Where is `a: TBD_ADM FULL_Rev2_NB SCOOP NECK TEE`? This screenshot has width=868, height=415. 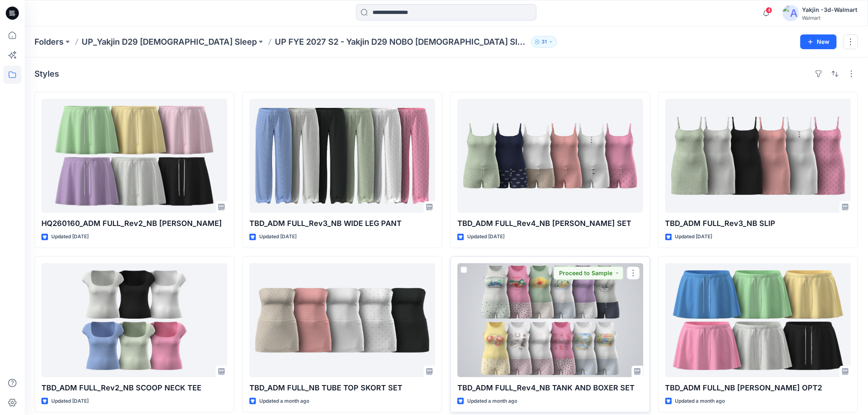 a: TBD_ADM FULL_Rev2_NB SCOOP NECK TEE is located at coordinates (134, 320).